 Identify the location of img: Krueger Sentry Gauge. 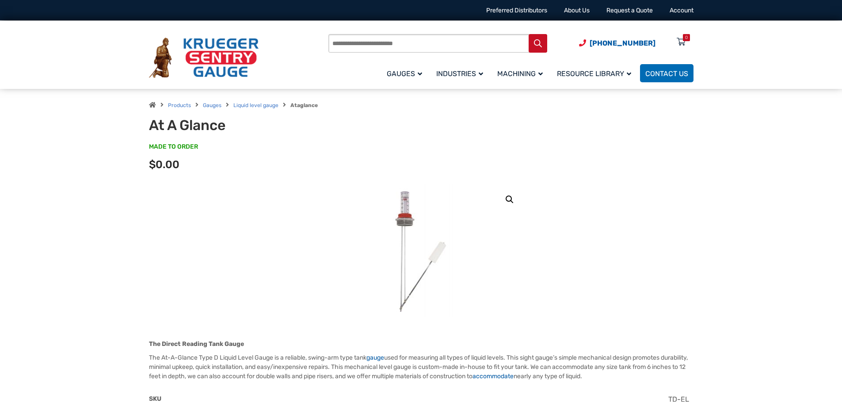
(204, 58).